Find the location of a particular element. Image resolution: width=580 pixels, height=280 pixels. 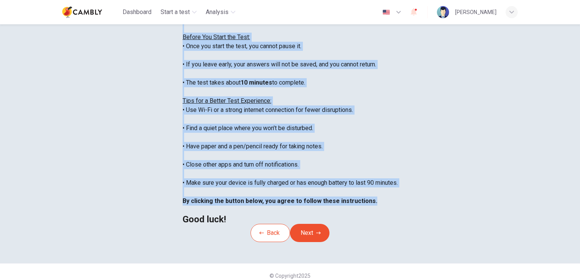

span: Dashboard is located at coordinates (137, 12).